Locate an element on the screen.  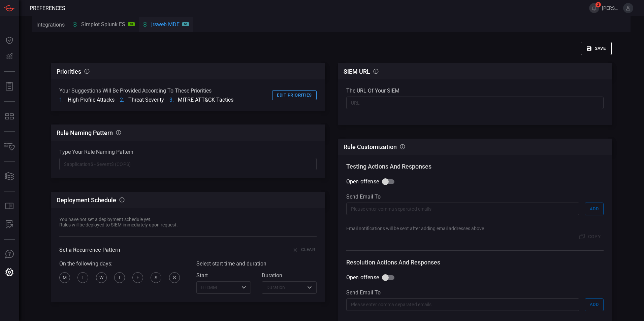
button: Preferences is located at coordinates (10, 272).